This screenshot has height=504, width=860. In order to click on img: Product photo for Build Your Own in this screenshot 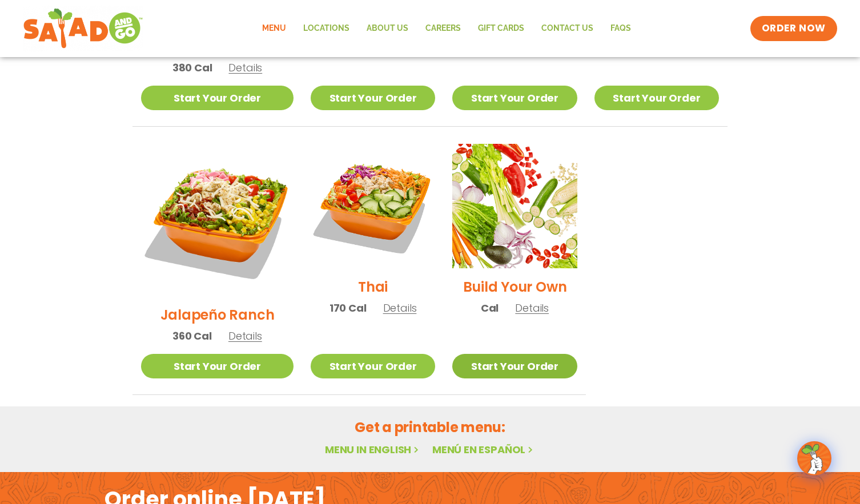, I will do `click(515, 206)`.